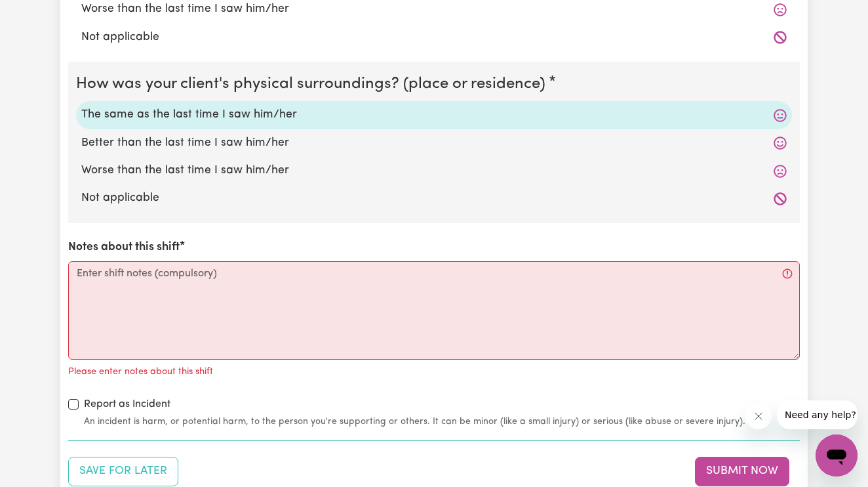 The height and width of the screenshot is (487, 868). What do you see at coordinates (140, 372) in the screenshot?
I see `p: Please enter notes about this shift` at bounding box center [140, 372].